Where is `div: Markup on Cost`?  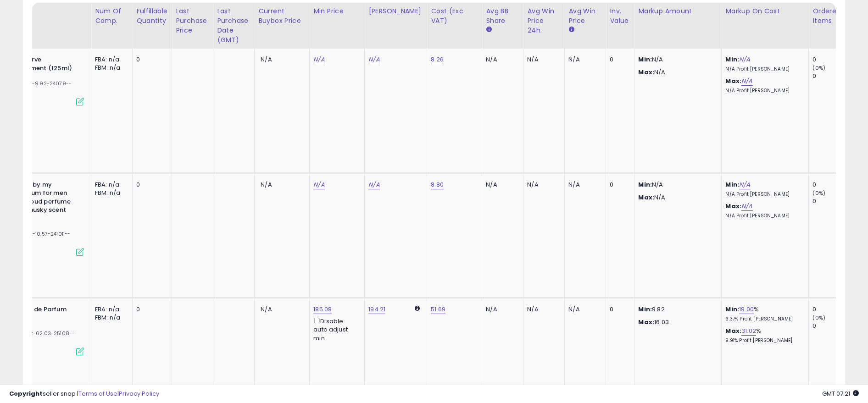 div: Markup on Cost is located at coordinates (764, 11).